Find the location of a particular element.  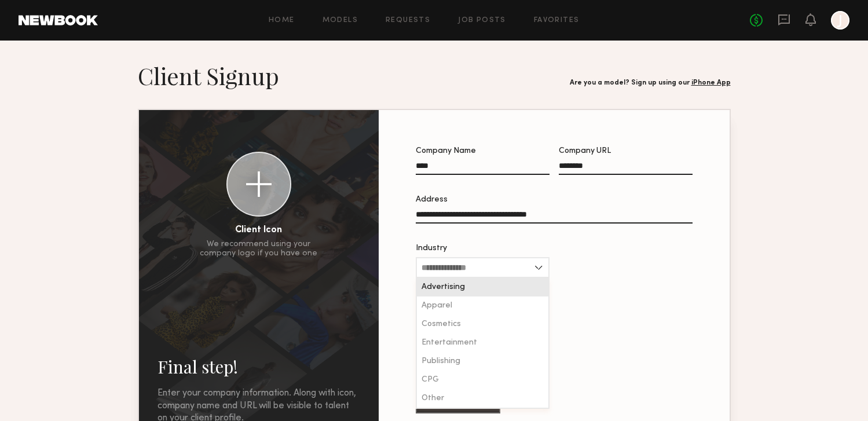

h1: Client Signup is located at coordinates (208, 76).